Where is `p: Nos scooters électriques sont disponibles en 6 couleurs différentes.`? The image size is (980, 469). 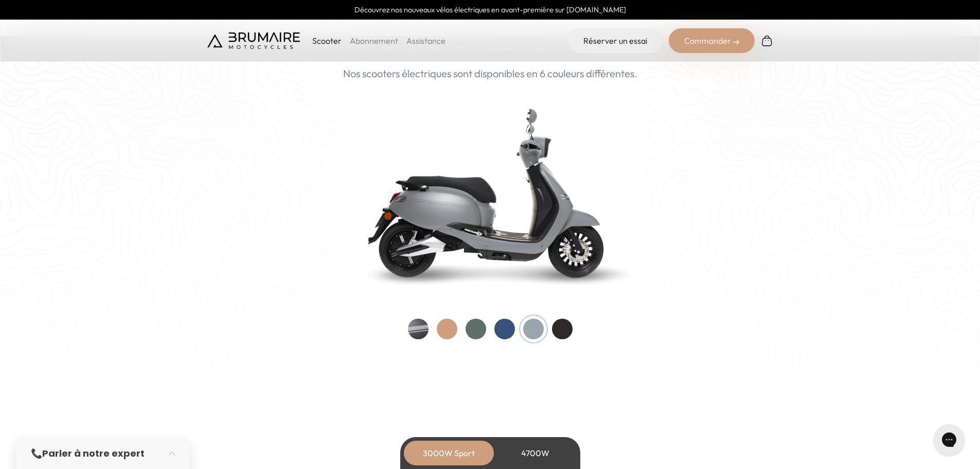 p: Nos scooters électriques sont disponibles en 6 couleurs différentes. is located at coordinates (490, 74).